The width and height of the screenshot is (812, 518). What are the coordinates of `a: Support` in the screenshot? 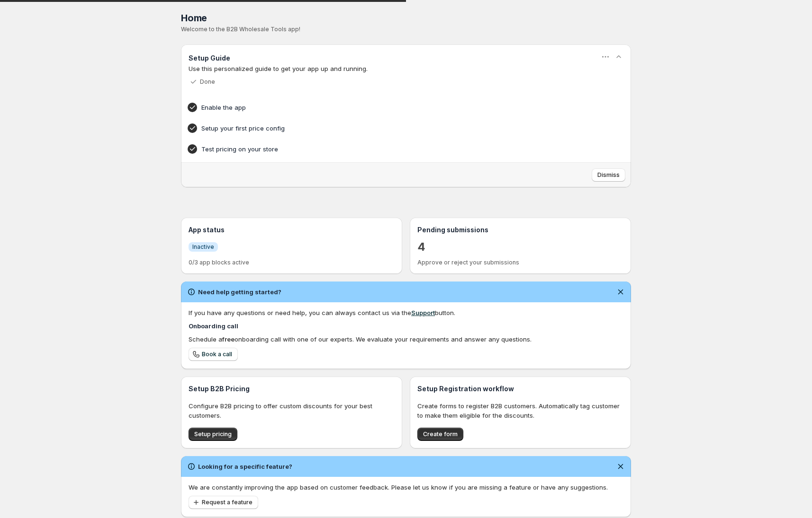 It's located at (423, 313).